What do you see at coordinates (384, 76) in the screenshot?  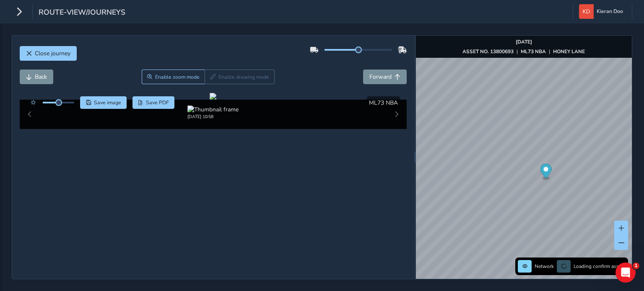 I see `button: Forward` at bounding box center [384, 76].